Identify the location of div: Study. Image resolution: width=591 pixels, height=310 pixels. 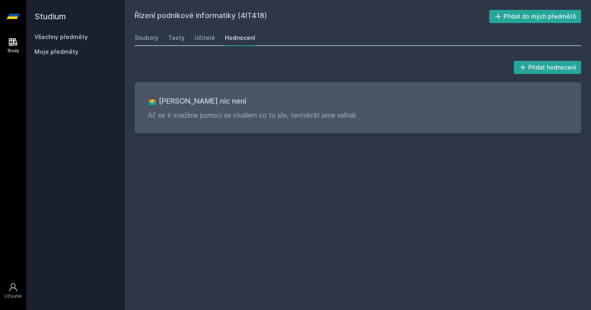
(13, 51).